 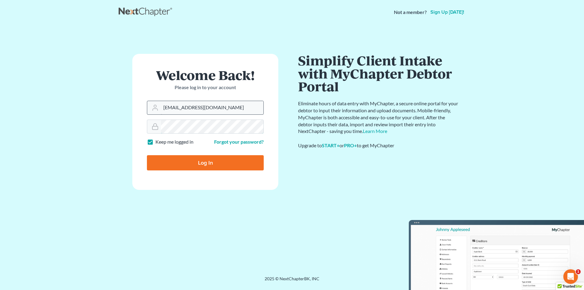 What do you see at coordinates (174, 142) in the screenshot?
I see `label: Keep me logged in` at bounding box center [174, 142].